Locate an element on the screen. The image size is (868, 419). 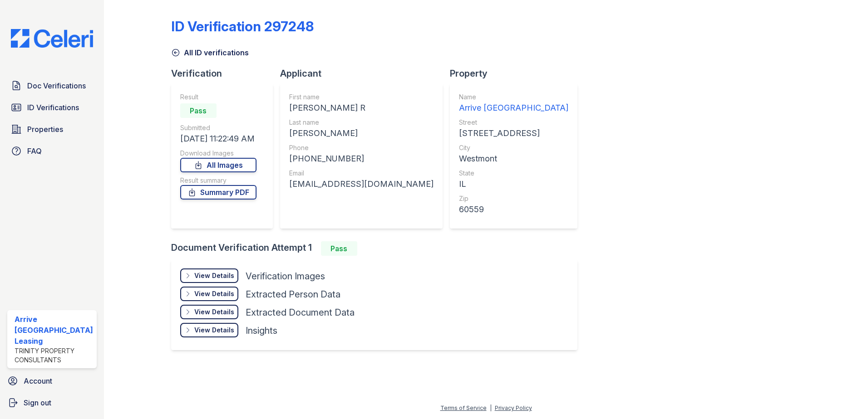
a: Account is located at coordinates (52, 381).